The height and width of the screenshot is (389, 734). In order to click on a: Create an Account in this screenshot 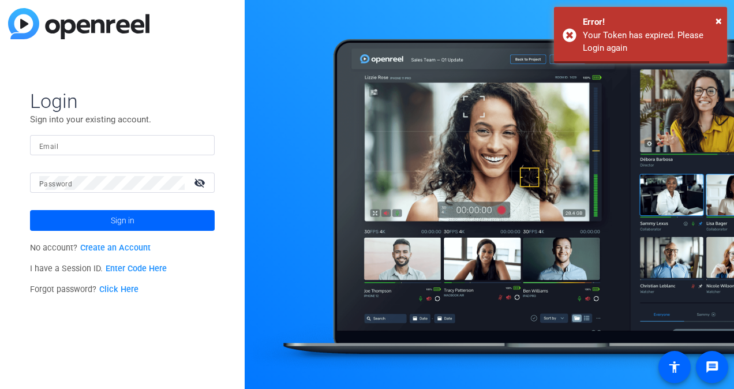, I will do `click(115, 248)`.